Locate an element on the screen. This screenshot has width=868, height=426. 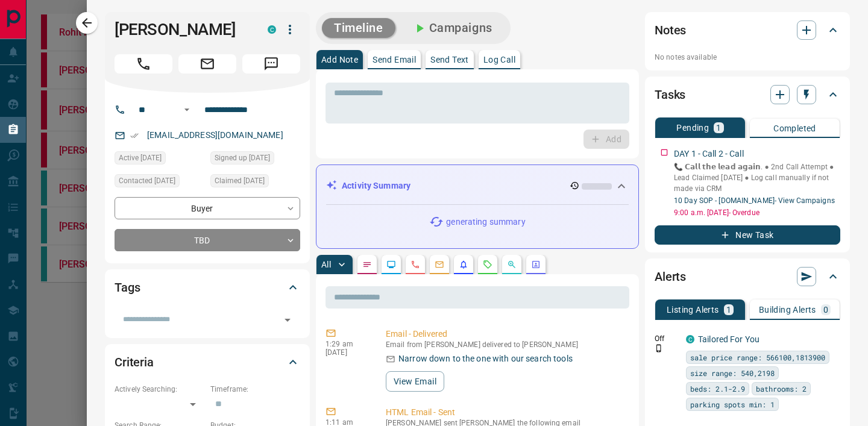
p: Timeframe: is located at coordinates (255, 389).